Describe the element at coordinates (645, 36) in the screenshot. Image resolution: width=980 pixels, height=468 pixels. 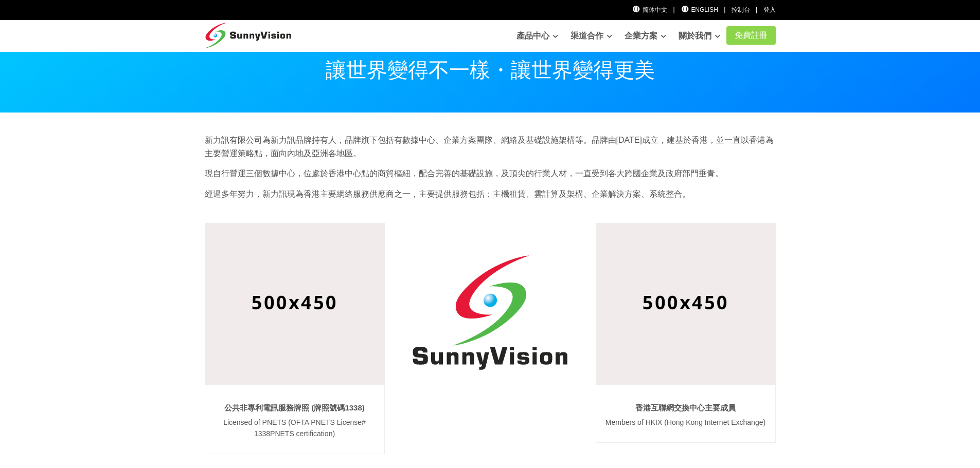
I see `a: 企業方案` at that location.